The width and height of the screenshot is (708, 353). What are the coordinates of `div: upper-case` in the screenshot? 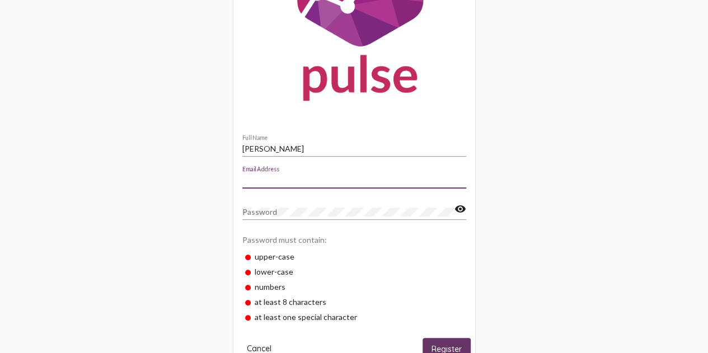 It's located at (354, 256).